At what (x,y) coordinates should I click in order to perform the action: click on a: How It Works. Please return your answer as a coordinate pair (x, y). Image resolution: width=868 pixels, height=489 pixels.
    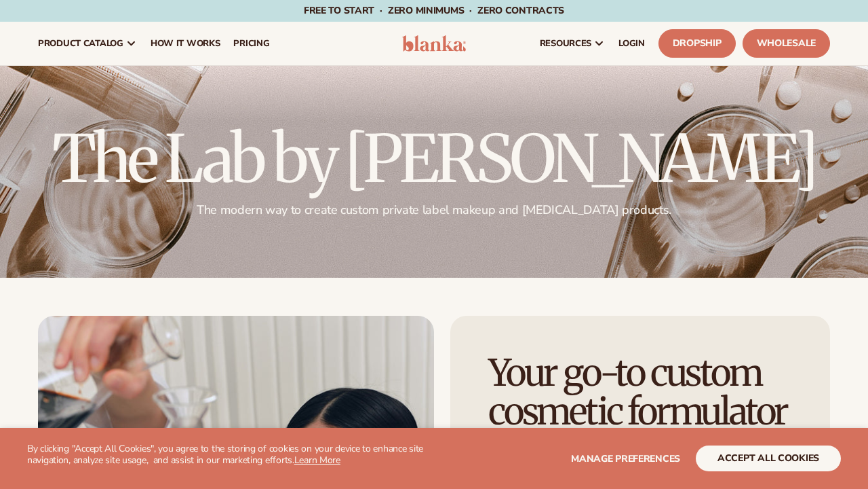
    Looking at the image, I should click on (185, 43).